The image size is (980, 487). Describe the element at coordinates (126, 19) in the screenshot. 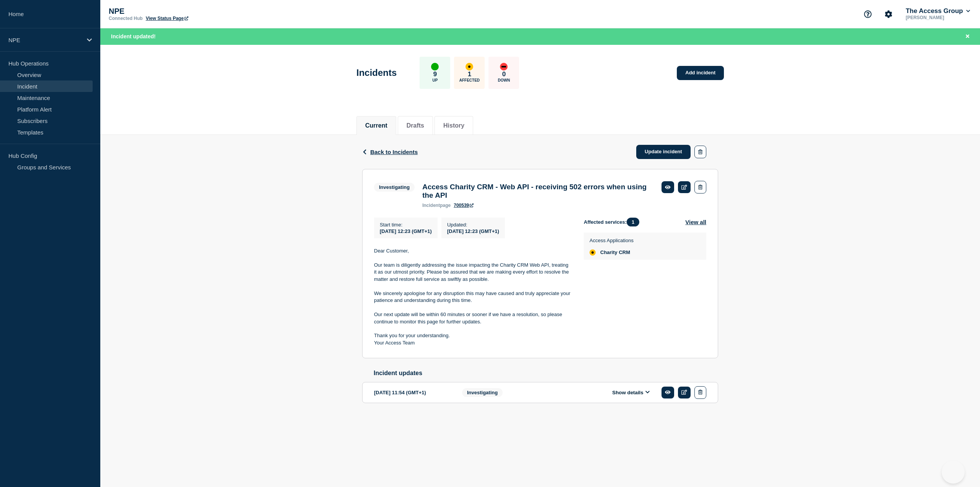

I see `p: Connected Hub` at that location.